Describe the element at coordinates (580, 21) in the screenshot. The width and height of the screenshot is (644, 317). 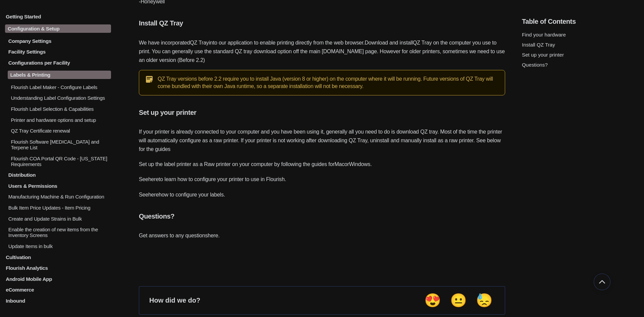
I see `h5: Table of Contents` at that location.